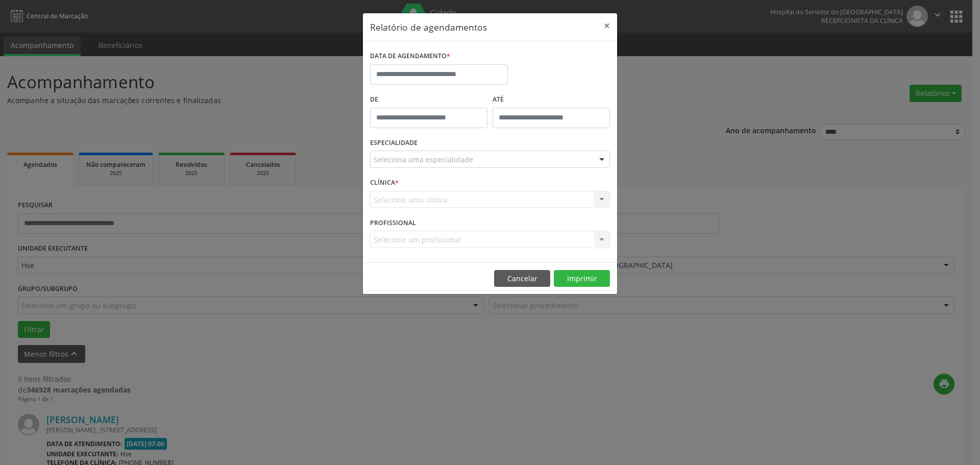  What do you see at coordinates (582, 279) in the screenshot?
I see `button: Imprimir` at bounding box center [582, 279].